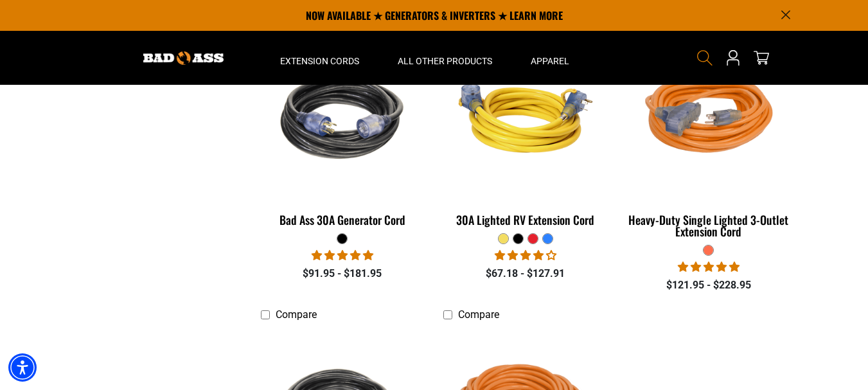 Image resolution: width=868 pixels, height=390 pixels. Describe the element at coordinates (525, 136) in the screenshot. I see `a: yellow 30A Lighted RV Extension Cord` at that location.